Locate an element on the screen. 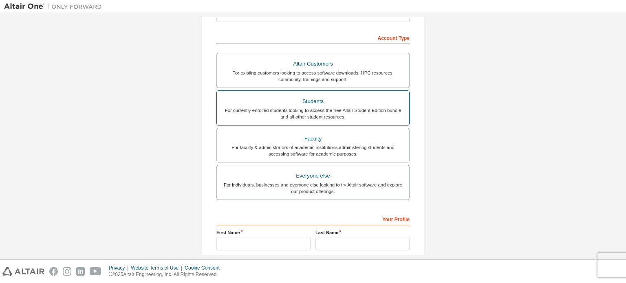 This screenshot has width=626, height=283. div: Account Type is located at coordinates (313, 37).